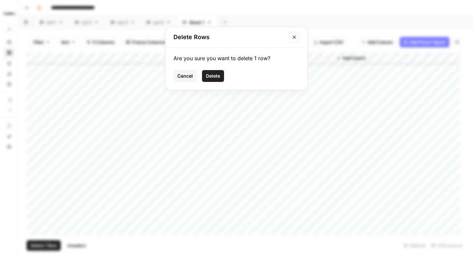 The image size is (473, 256). Describe the element at coordinates (237, 58) in the screenshot. I see `div: Are you sure you want to delete 1 row?` at that location.